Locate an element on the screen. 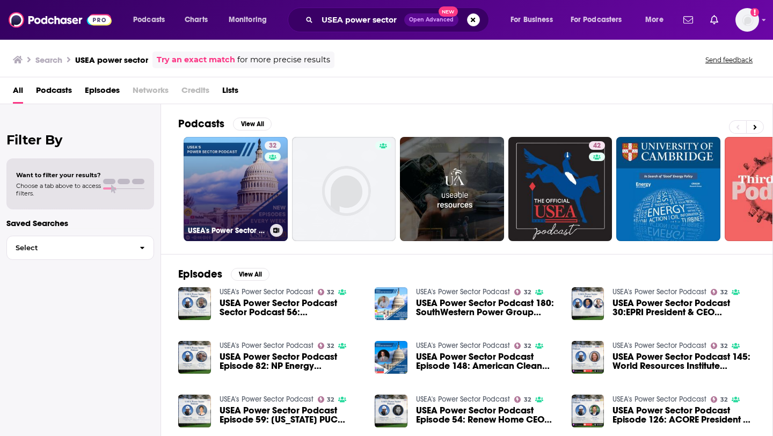 Image resolution: width=773 pixels, height=436 pixels. div: Search podcasts, credits, & more... is located at coordinates (399, 20).